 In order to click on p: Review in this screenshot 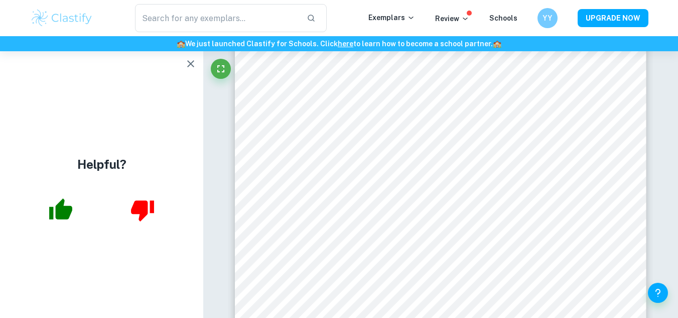, I will do `click(452, 19)`.